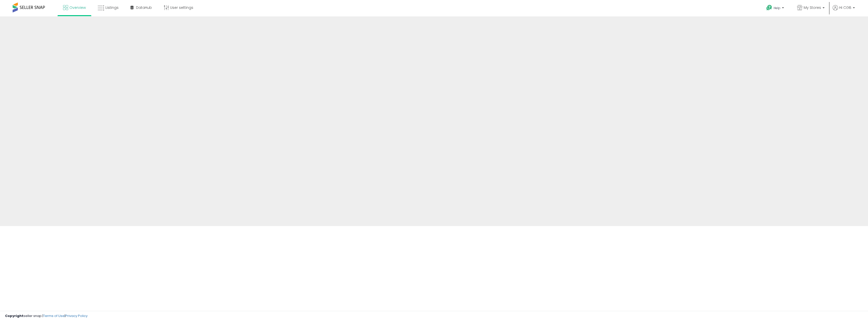 The width and height of the screenshot is (868, 321). Describe the element at coordinates (845, 7) in the screenshot. I see `span: Hi CGB` at that location.